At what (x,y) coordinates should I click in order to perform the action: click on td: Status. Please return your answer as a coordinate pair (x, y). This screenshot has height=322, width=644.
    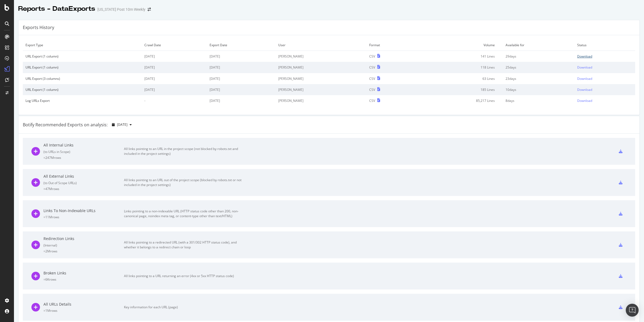
    Looking at the image, I should click on (605, 45).